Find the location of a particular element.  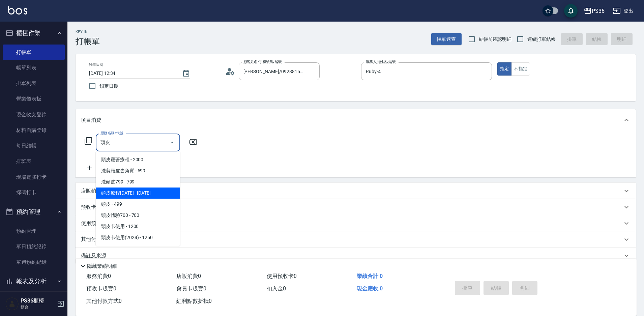

div: 店販銷售 is located at coordinates (356, 191).